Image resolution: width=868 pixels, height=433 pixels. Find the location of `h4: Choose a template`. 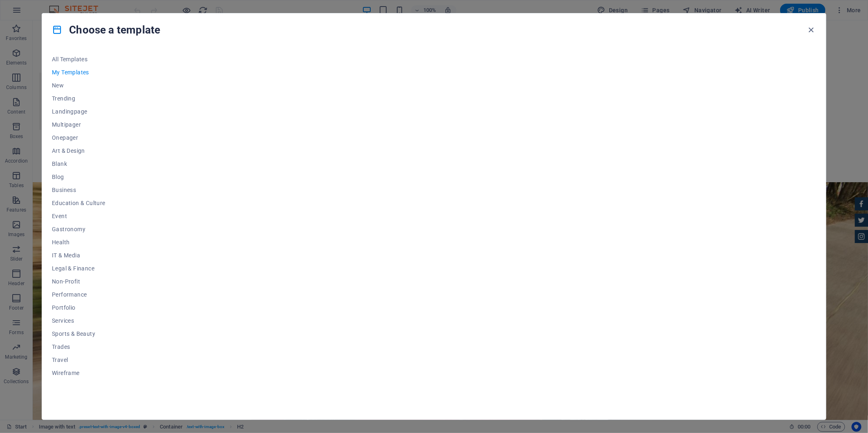

h4: Choose a template is located at coordinates (106, 30).